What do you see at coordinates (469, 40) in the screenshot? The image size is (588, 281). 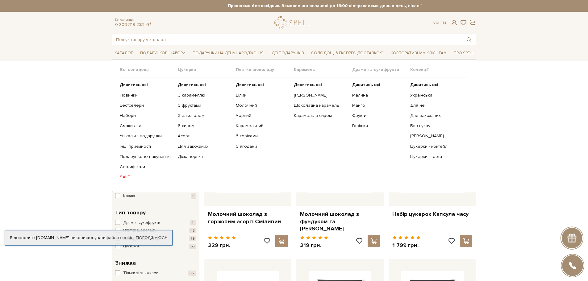 I see `button: Пошук товару у каталозі` at bounding box center [469, 40].